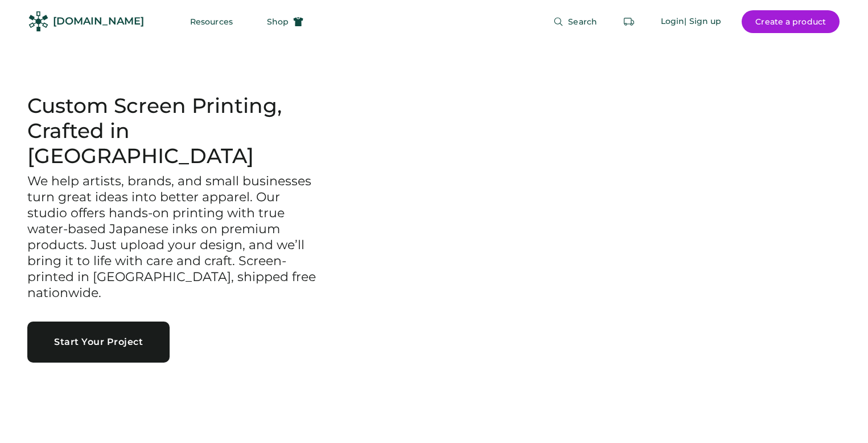  Describe the element at coordinates (278, 21) in the screenshot. I see `span: Shop` at that location.